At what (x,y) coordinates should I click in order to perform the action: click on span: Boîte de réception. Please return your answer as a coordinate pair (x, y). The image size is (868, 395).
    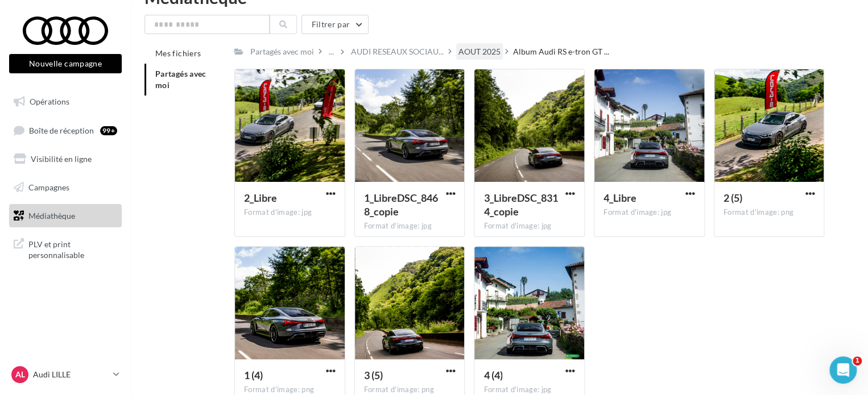
    Looking at the image, I should click on (61, 129).